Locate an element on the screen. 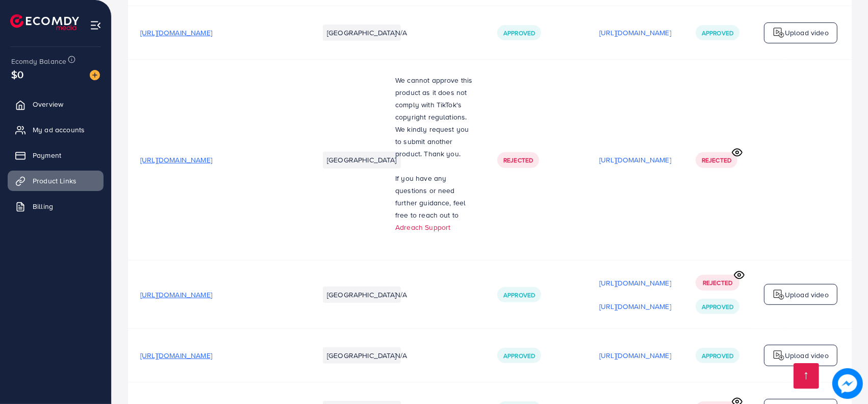  a: Billing is located at coordinates (55, 206).